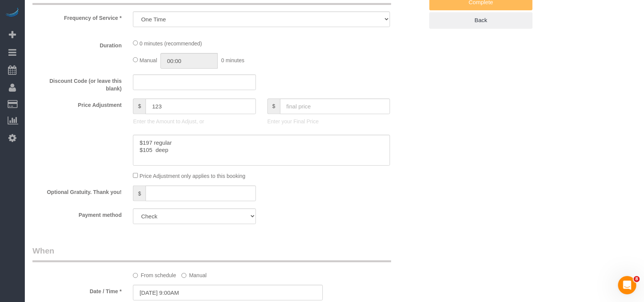 This screenshot has width=644, height=302. What do you see at coordinates (148, 60) in the screenshot?
I see `span: Manual` at bounding box center [148, 60].